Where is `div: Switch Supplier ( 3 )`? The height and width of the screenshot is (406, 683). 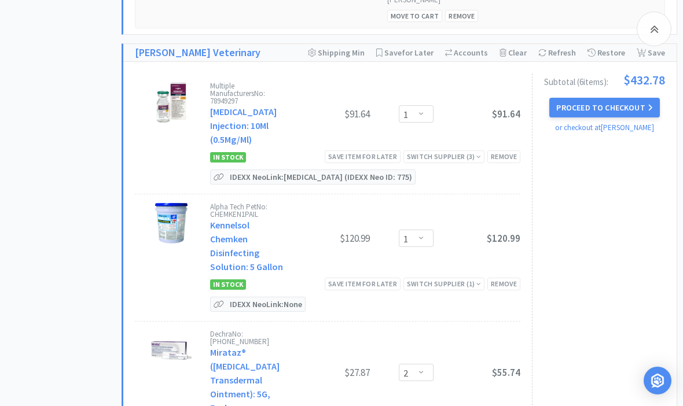 div: Switch Supplier ( 3 ) is located at coordinates (444, 156).